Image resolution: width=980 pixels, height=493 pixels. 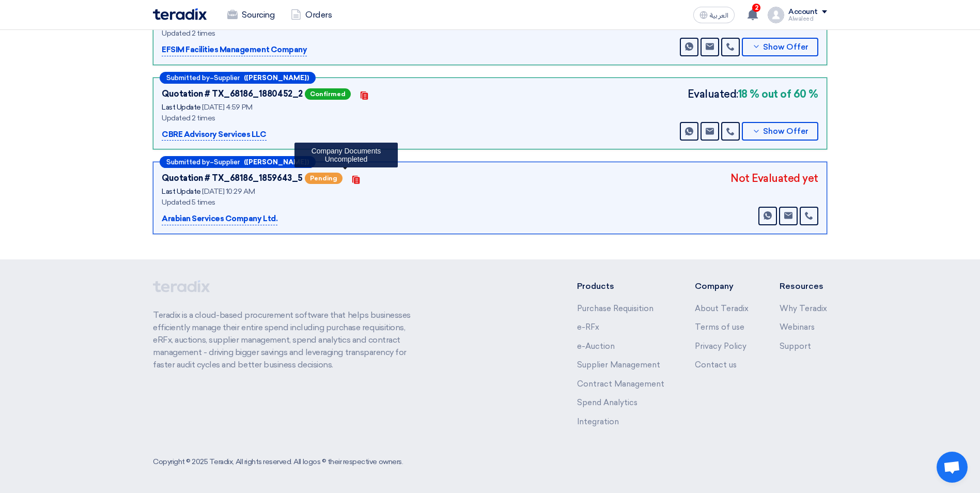 What do you see at coordinates (621, 384) in the screenshot?
I see `a: Contract Management` at bounding box center [621, 384].